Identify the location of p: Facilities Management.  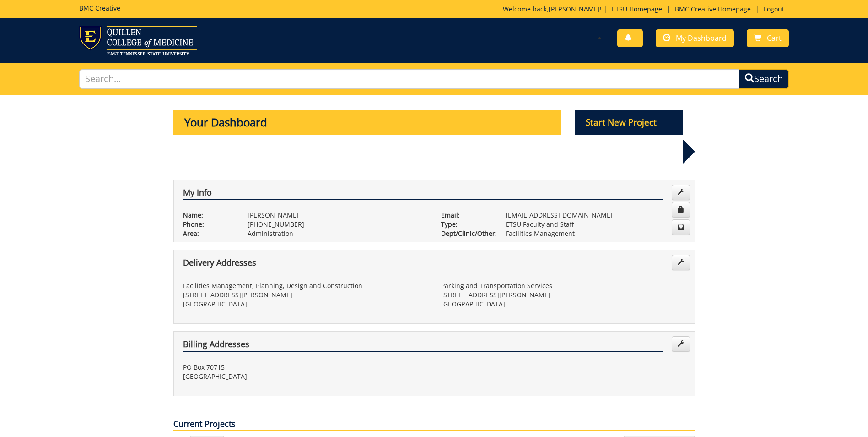
(595, 234).